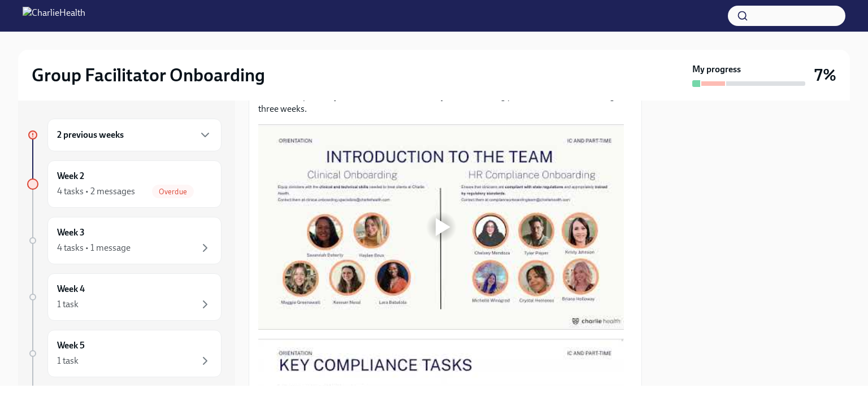 The height and width of the screenshot is (397, 868). I want to click on h6: 2 previous weeks, so click(91, 135).